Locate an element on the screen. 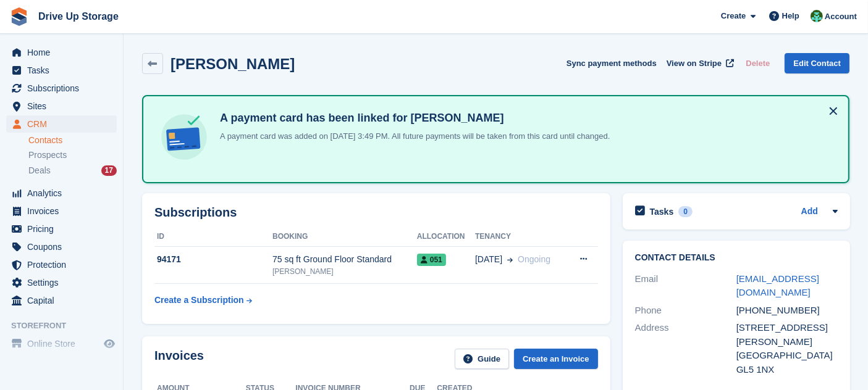 The image size is (868, 390). span: Prospects is located at coordinates (47, 155).